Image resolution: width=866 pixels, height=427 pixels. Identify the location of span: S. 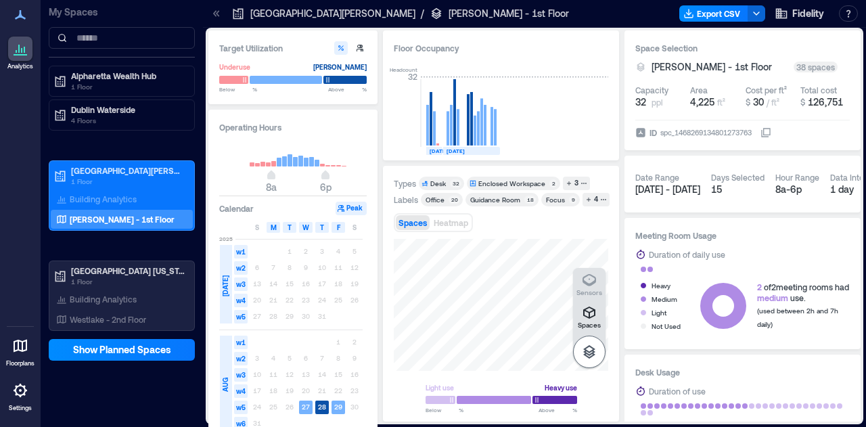
(355, 227).